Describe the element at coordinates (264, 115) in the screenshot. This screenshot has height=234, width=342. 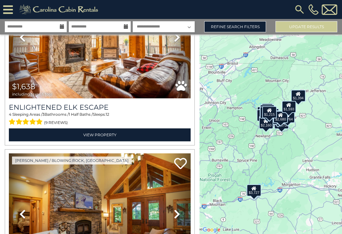
I see `div: $2,135` at that location.